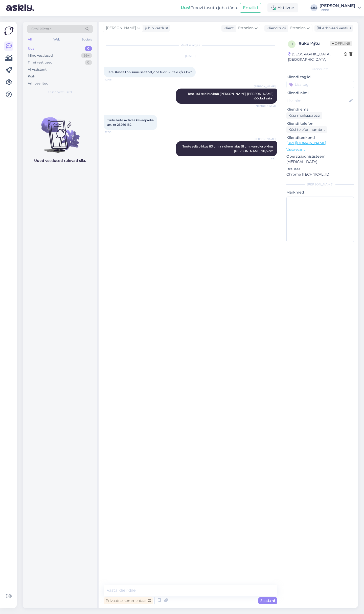 The image size is (364, 614). I want to click on p: Kliendi telefon, so click(320, 123).